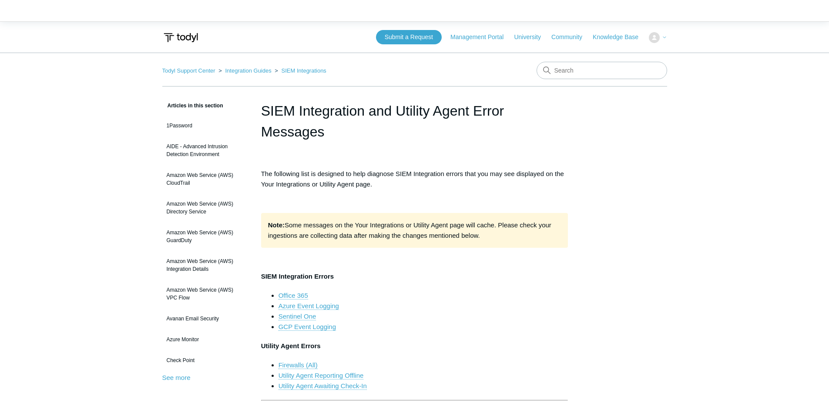  What do you see at coordinates (481, 37) in the screenshot?
I see `a: Management Portal` at bounding box center [481, 37].